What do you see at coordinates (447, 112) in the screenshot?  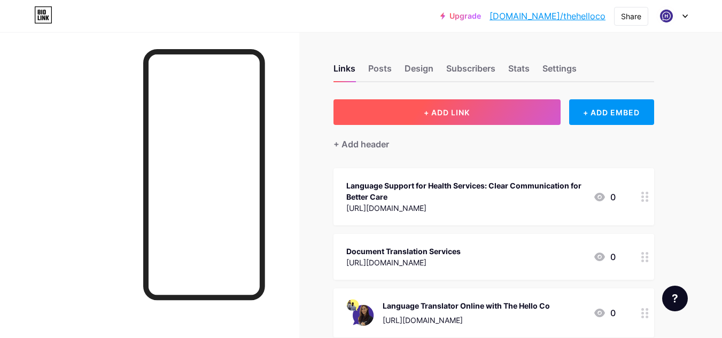 I see `button: + ADD LINK` at bounding box center [447, 112].